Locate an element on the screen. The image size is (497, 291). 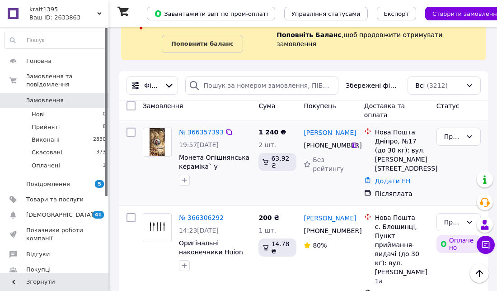
span: Замовлення та повідомлення is located at coordinates (67, 81).